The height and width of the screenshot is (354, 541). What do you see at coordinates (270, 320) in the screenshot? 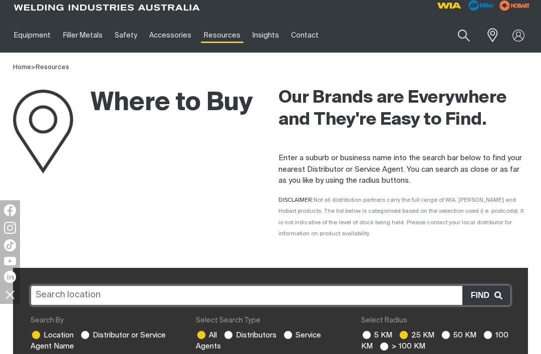
I see `div: Select Search Type` at bounding box center [270, 320].